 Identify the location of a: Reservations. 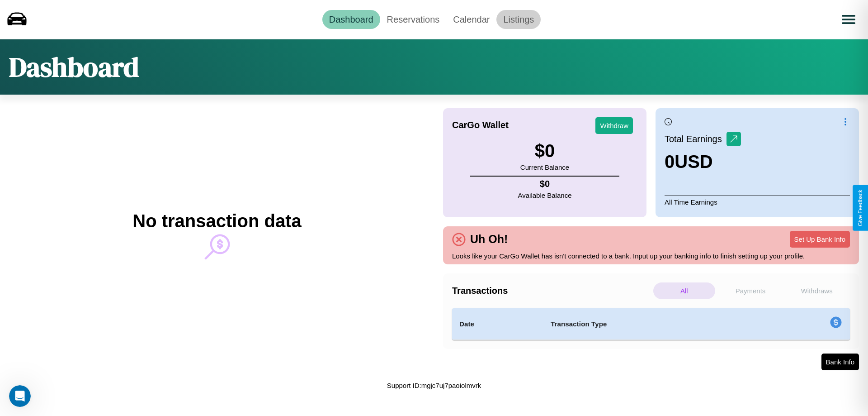
(414, 19).